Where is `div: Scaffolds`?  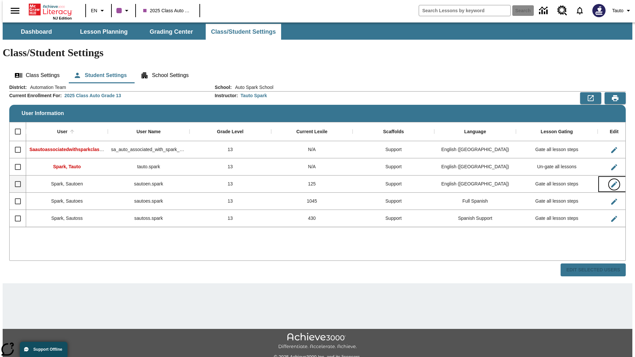 div: Scaffolds is located at coordinates (393, 132).